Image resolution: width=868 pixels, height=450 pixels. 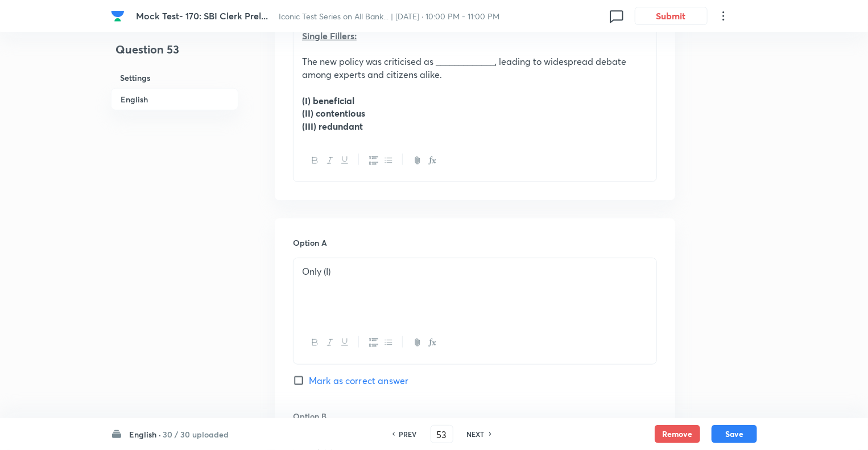 I want to click on h6: NEXT, so click(x=475, y=434).